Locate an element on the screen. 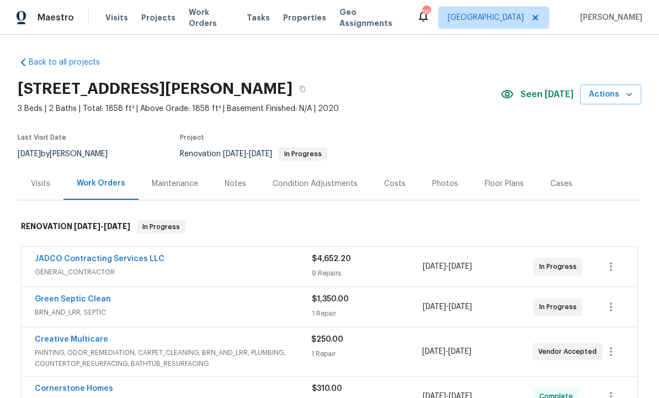  a: Green Septic Clean is located at coordinates (73, 299).